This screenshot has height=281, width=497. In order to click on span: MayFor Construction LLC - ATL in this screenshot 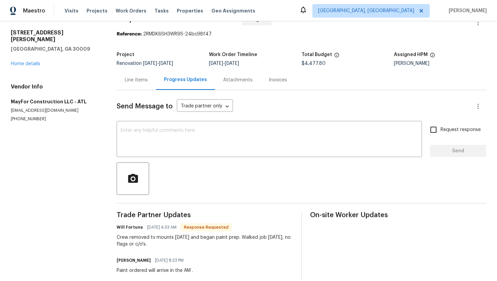, I will do `click(176, 19)`.